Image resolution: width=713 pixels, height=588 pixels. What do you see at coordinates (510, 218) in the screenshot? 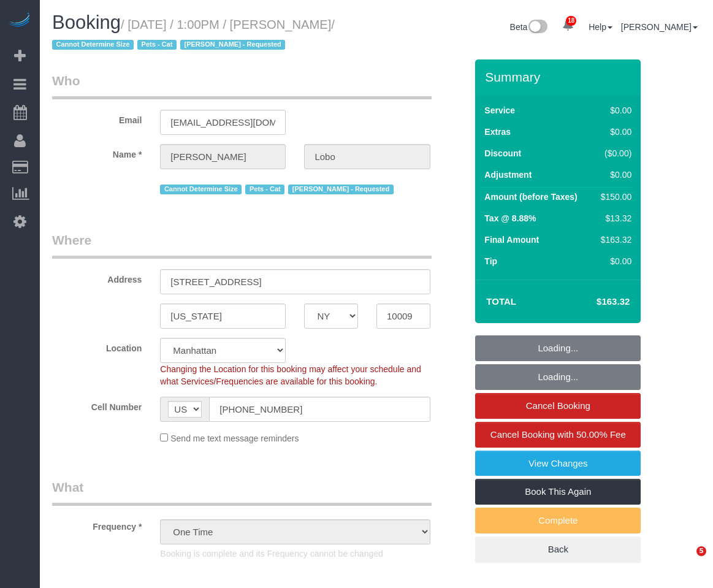
I see `label: Tax @ 8.88%` at bounding box center [510, 218].